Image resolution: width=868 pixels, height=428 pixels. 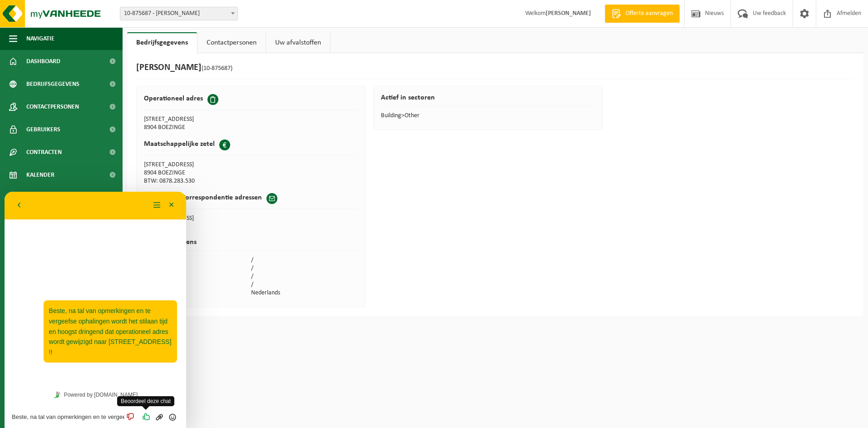 What do you see at coordinates (232, 43) in the screenshot?
I see `a: Contactpersonen` at bounding box center [232, 43].